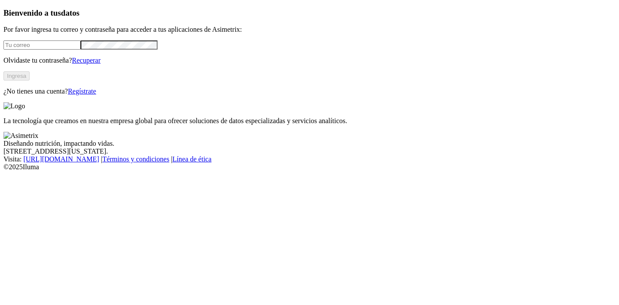 Image resolution: width=619 pixels, height=305 pixels. I want to click on div: Diseñando nutrición, impactando vidas., so click(309, 144).